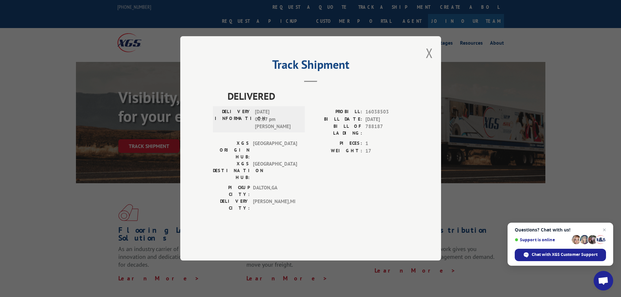  What do you see at coordinates (336, 119) in the screenshot?
I see `label: BILL DATE:` at bounding box center [336, 119].